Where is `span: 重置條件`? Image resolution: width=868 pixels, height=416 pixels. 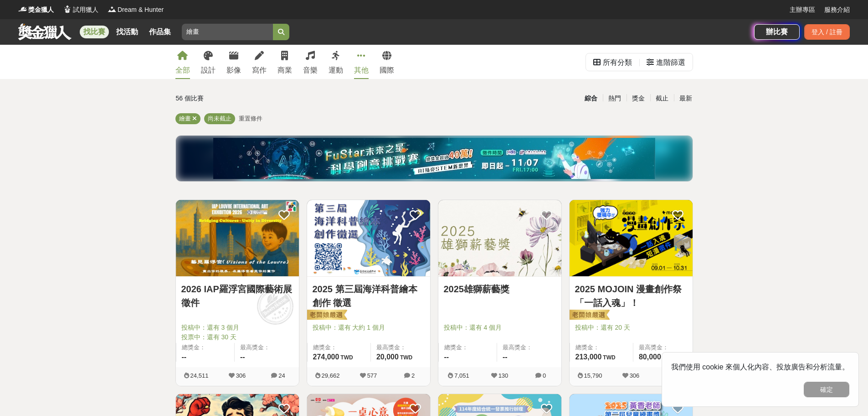
span: 重置條件 is located at coordinates (250, 119).